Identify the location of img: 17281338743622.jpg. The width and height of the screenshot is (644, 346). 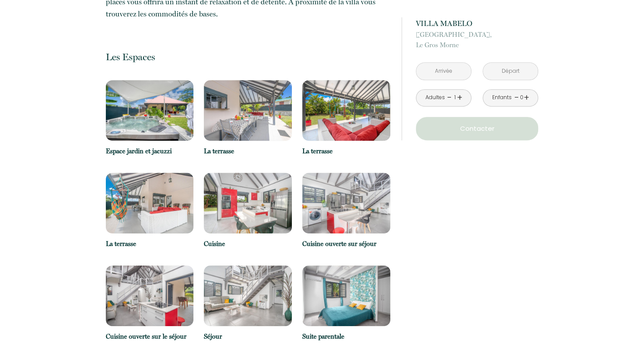
(149, 296).